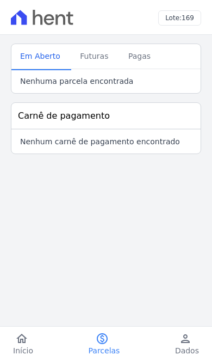 The height and width of the screenshot is (361, 212). Describe the element at coordinates (64, 116) in the screenshot. I see `h3: Carnê de pagamento` at that location.